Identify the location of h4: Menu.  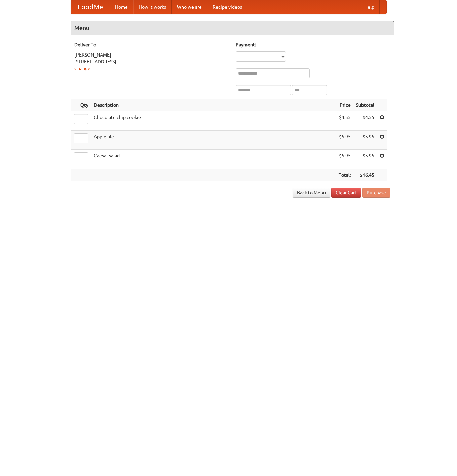
(232, 28).